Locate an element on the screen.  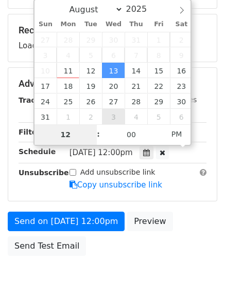
span: August 9, 2025 is located at coordinates (181, 55).